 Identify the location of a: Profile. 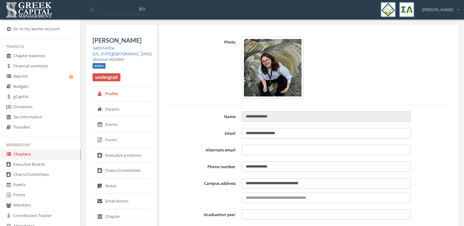
(122, 94).